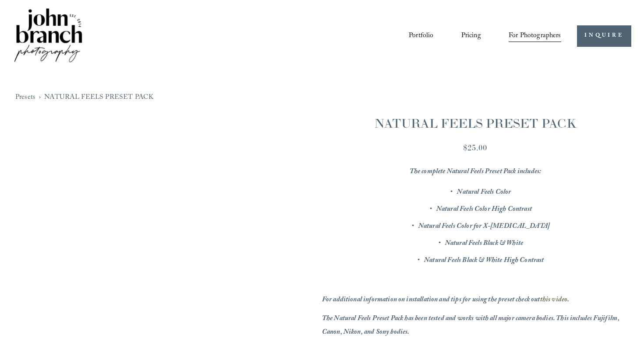  What do you see at coordinates (26, 97) in the screenshot?
I see `a: Presets` at bounding box center [26, 97].